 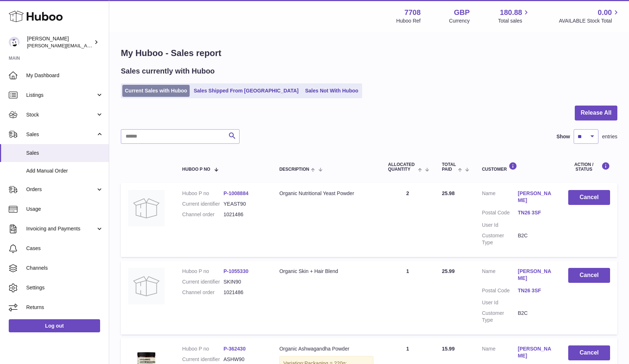 I want to click on strong: 7708, so click(x=413, y=12).